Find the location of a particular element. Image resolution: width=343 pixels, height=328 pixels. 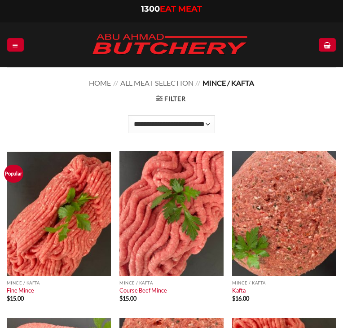

a: Home is located at coordinates (100, 83).